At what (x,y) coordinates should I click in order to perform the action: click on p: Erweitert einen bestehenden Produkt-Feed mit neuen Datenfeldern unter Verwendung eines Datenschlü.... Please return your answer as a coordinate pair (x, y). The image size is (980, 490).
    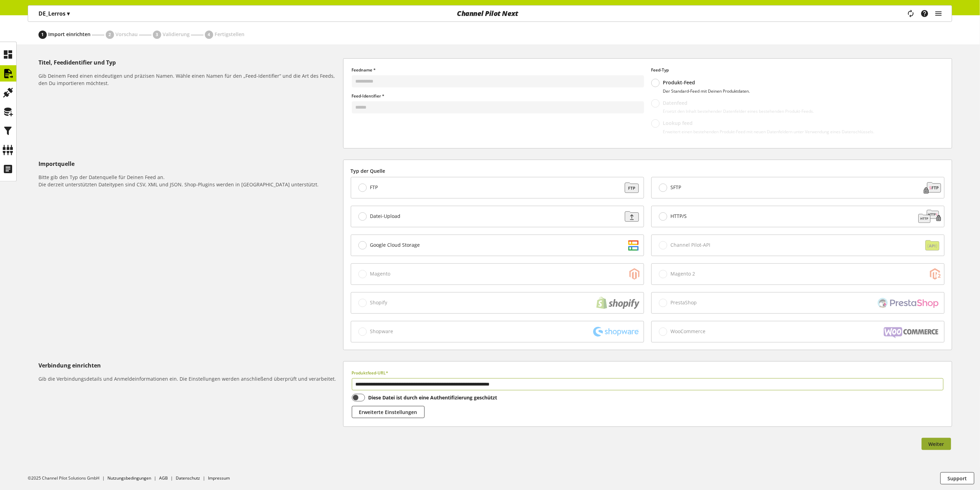
    Looking at the image, I should click on (769, 132).